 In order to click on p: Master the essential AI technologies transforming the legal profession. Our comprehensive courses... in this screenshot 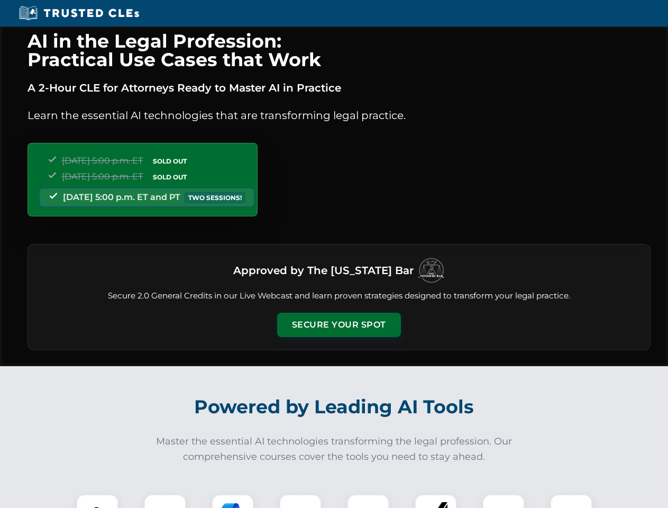, I will do `click(334, 449)`.